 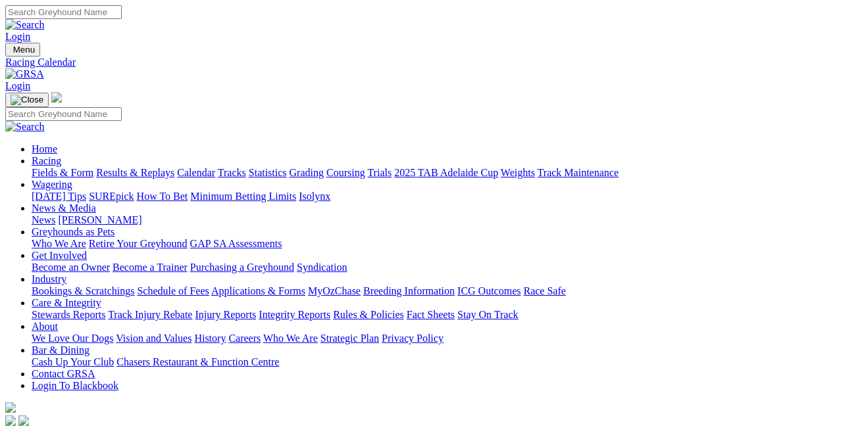 I want to click on img: GRSA, so click(x=24, y=74).